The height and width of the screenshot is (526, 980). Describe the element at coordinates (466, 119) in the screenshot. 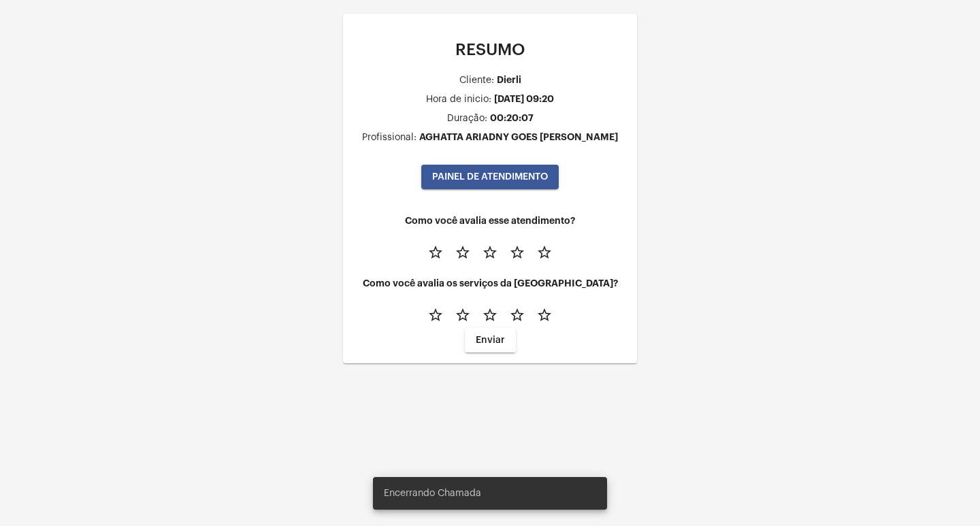

I see `div: Duração:` at that location.